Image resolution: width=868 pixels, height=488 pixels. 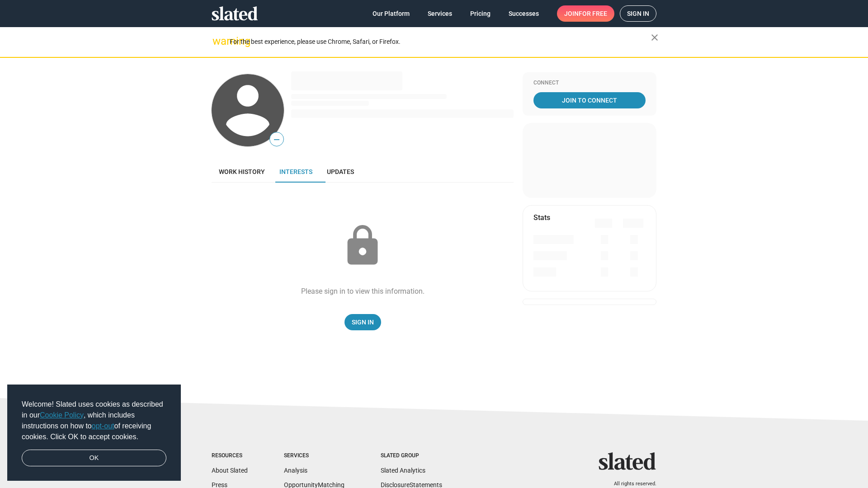 What do you see at coordinates (590, 83) in the screenshot?
I see `div: Connect` at bounding box center [590, 83].